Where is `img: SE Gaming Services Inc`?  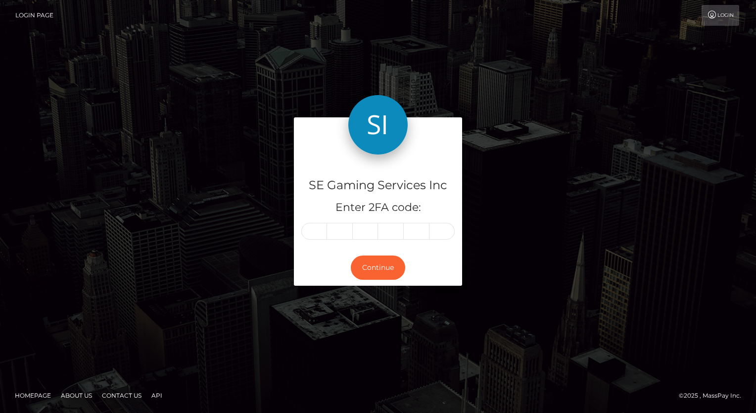 img: SE Gaming Services Inc is located at coordinates (378, 125).